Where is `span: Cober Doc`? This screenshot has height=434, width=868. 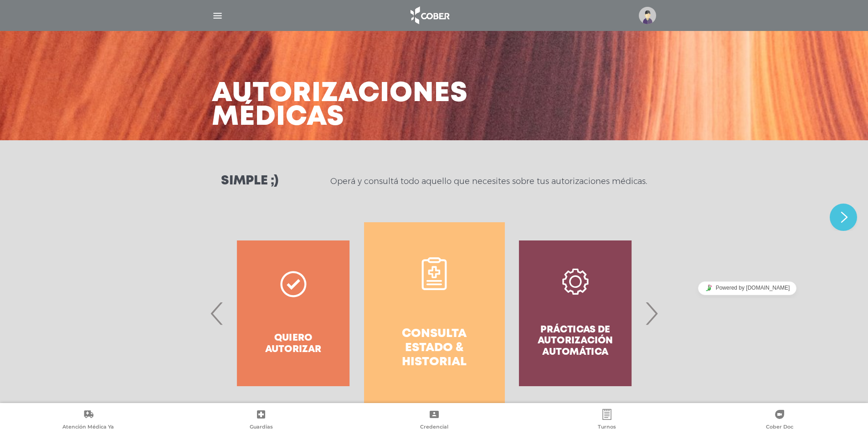
span: Cober Doc is located at coordinates (780, 428).